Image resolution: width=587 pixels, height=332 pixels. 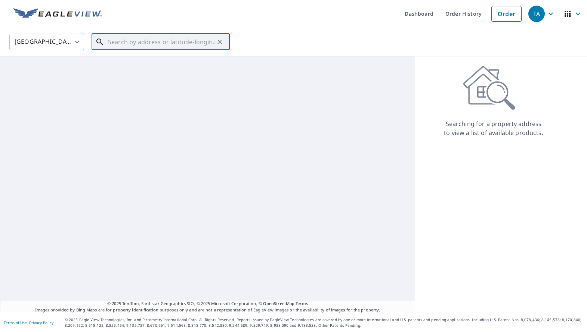 I want to click on p: Searching for a property address to view a list of available products., so click(x=494, y=128).